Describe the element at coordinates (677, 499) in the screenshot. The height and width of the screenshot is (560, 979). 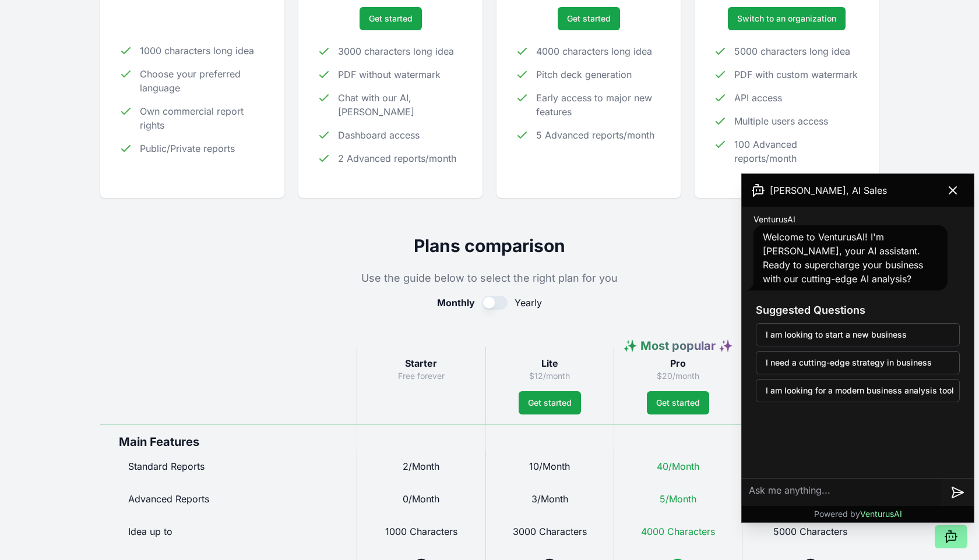
I see `span: 5/Month` at that location.